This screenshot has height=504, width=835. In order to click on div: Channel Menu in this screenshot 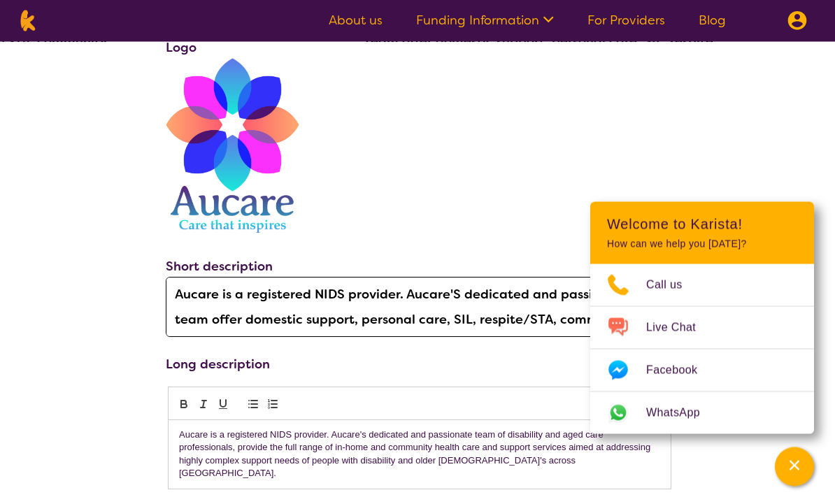, I will do `click(702, 318)`.